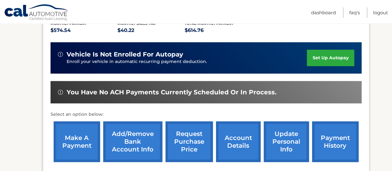 The height and width of the screenshot is (171, 392). Describe the element at coordinates (206, 114) in the screenshot. I see `p: Select an option below:` at that location.